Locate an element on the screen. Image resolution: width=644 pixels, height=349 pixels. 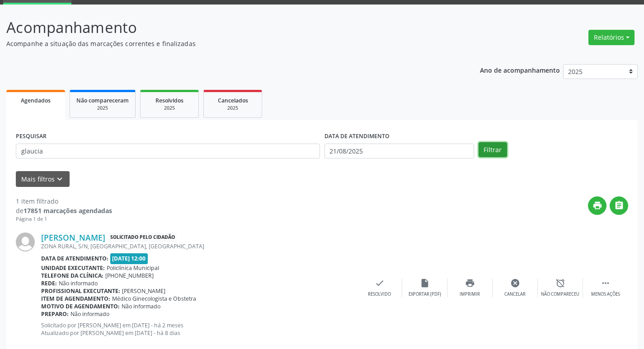
input: Selecione um intervalo is located at coordinates (399, 151).